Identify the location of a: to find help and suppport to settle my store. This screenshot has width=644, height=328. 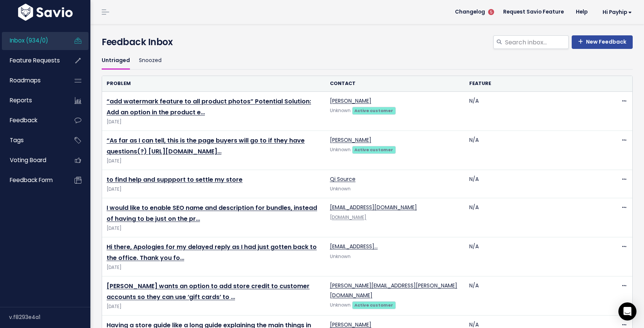
(174, 179).